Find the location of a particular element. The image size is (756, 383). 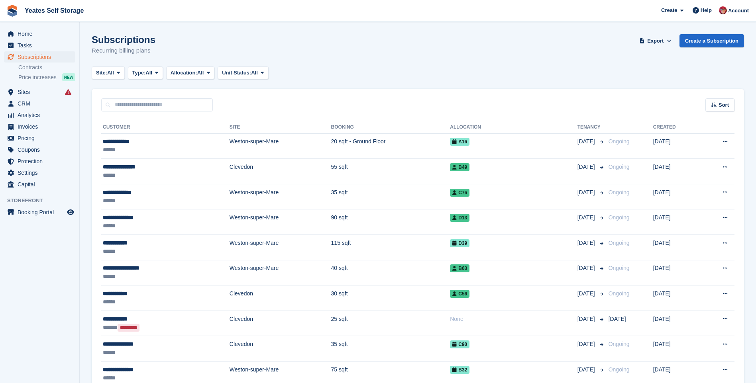

span: CRM is located at coordinates (41, 104).